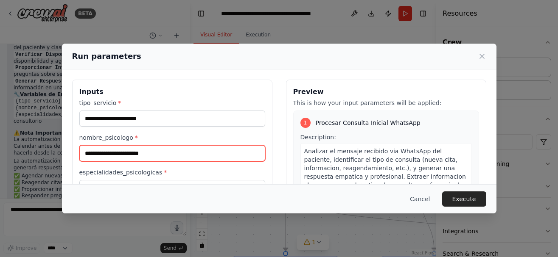  Describe the element at coordinates (172, 103) in the screenshot. I see `label: tipo_servicio` at that location.